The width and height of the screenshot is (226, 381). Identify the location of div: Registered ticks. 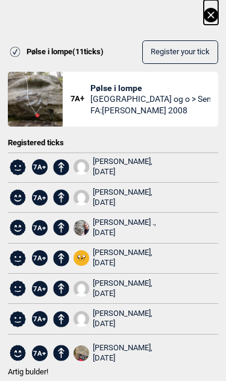
(113, 143).